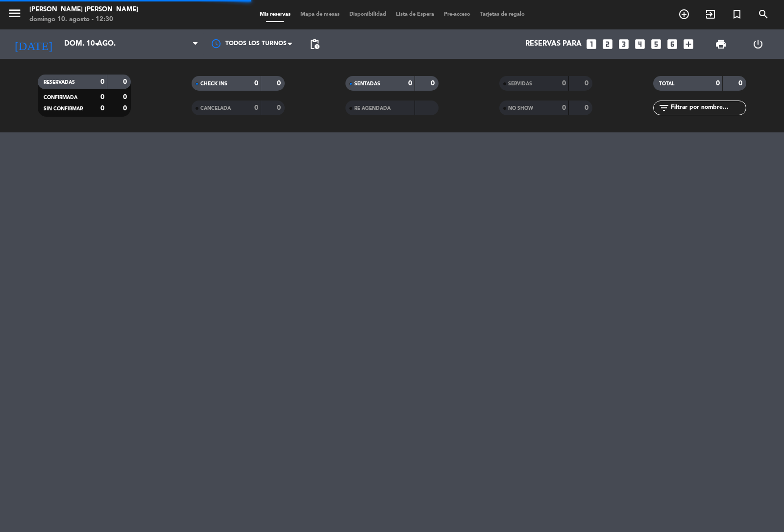  I want to click on i: looks_5, so click(656, 44).